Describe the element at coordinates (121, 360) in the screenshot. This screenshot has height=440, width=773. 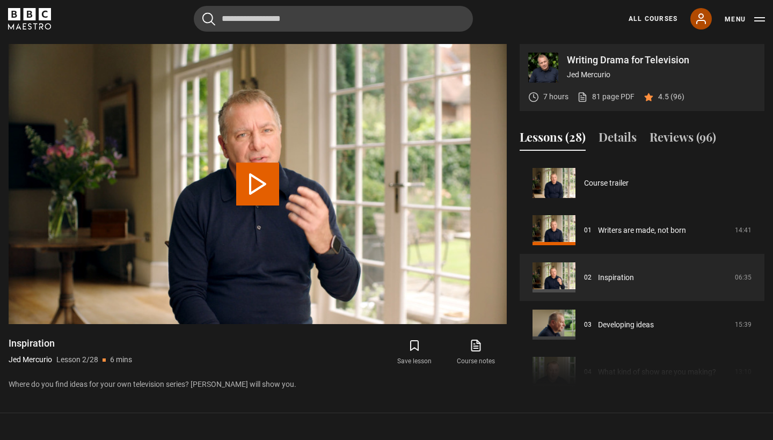
I see `p: 6 mins` at that location.